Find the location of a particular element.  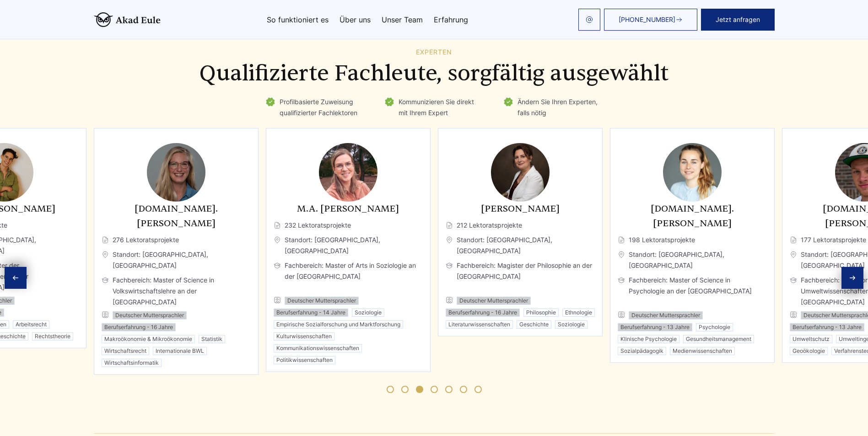

img: email is located at coordinates (589, 20).